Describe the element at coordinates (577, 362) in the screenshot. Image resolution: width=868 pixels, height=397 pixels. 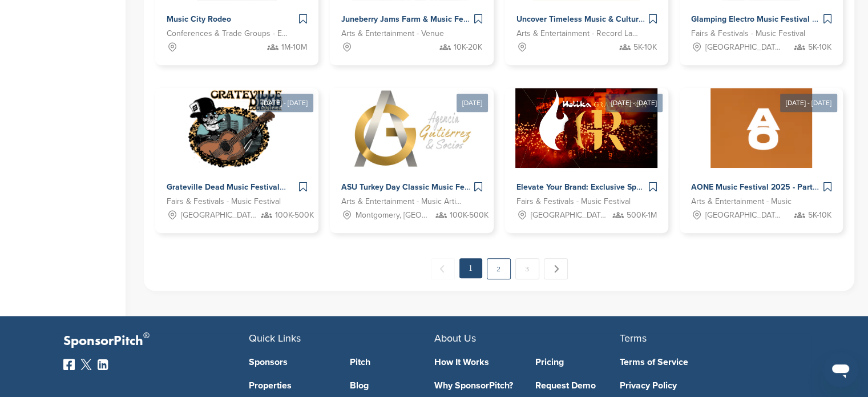
I see `a: Pricing` at that location.